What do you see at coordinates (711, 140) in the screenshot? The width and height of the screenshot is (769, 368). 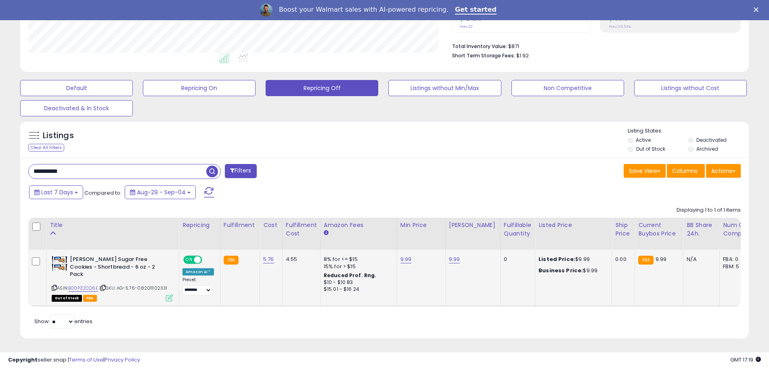 I see `label: Deactivated` at bounding box center [711, 140].